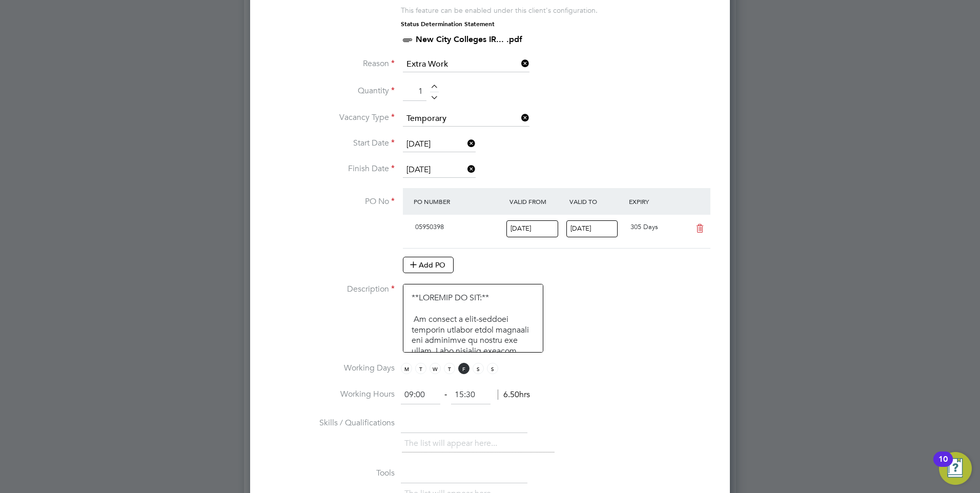 The width and height of the screenshot is (980, 493). What do you see at coordinates (330, 201) in the screenshot?
I see `label: PO No` at bounding box center [330, 201].